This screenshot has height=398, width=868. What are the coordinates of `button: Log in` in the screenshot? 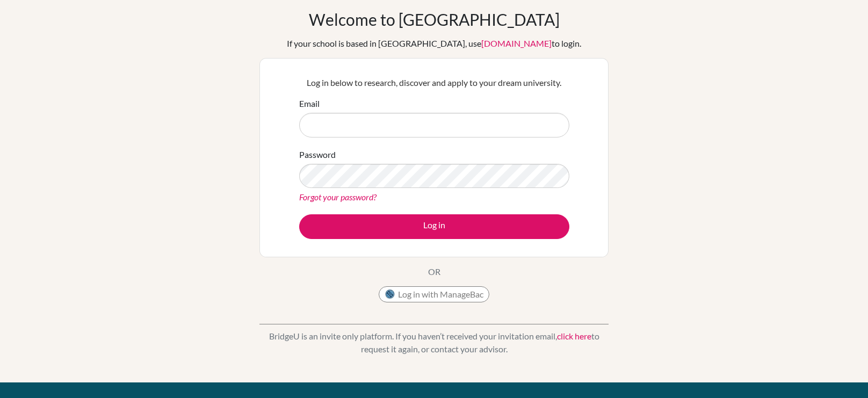 It's located at (434, 227).